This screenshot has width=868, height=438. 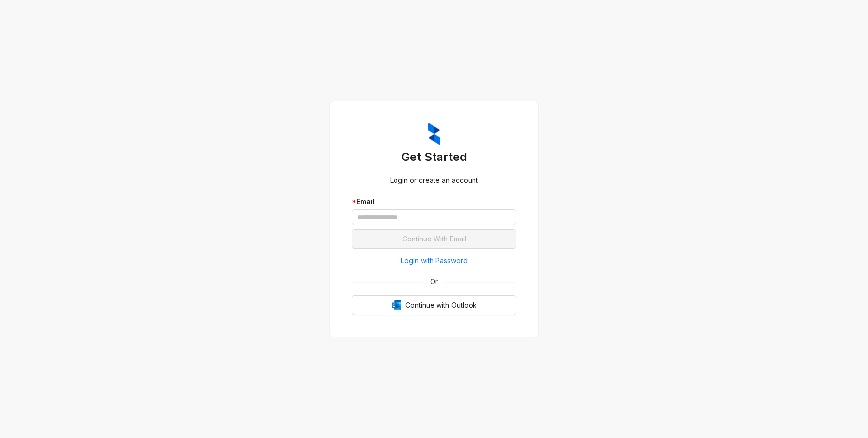 What do you see at coordinates (397, 305) in the screenshot?
I see `img: Outlook` at bounding box center [397, 305].